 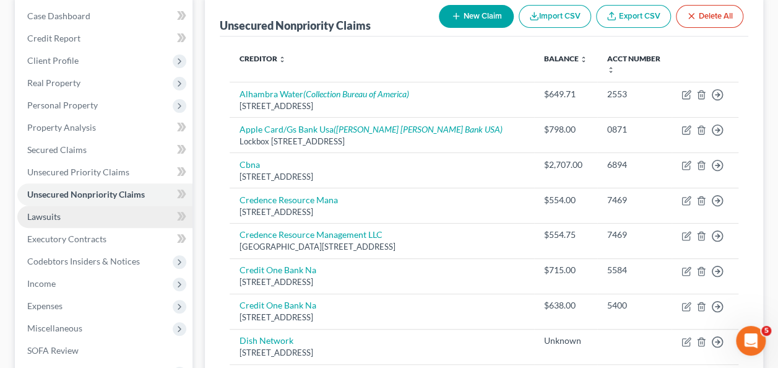 I want to click on span: Property Analysis, so click(x=61, y=127).